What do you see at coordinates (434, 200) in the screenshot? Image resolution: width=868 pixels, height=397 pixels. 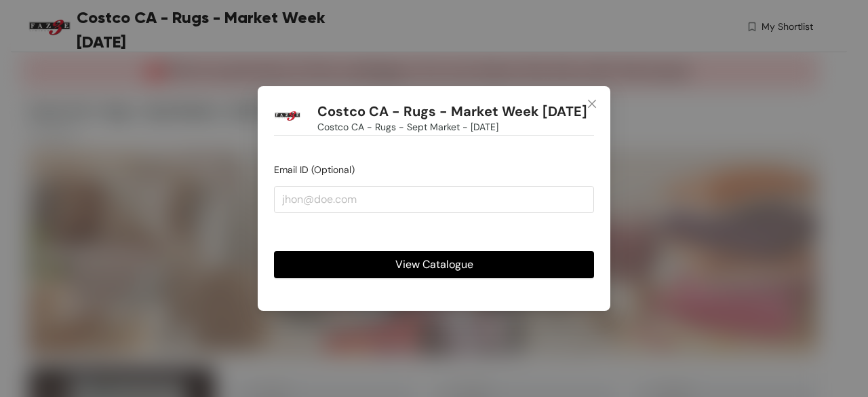 I see `input: jhon@doe.com` at bounding box center [434, 200].